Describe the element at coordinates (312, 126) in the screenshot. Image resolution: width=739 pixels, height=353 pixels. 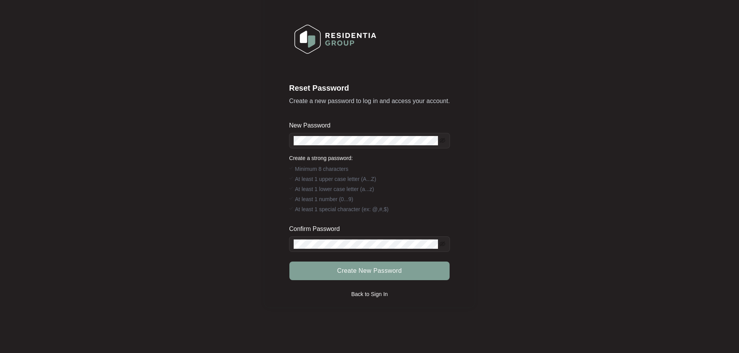
I see `label: New Password` at that location.